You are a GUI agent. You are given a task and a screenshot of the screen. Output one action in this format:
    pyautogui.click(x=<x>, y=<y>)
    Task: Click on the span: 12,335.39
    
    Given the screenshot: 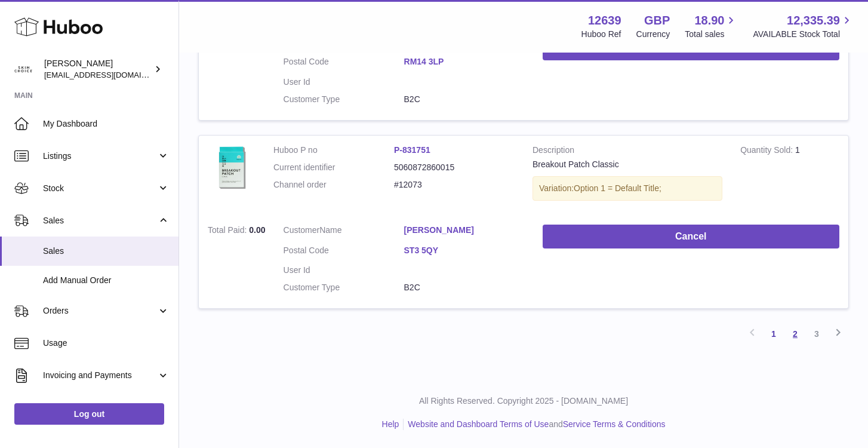 What is the action you would take?
    pyautogui.click(x=813, y=20)
    